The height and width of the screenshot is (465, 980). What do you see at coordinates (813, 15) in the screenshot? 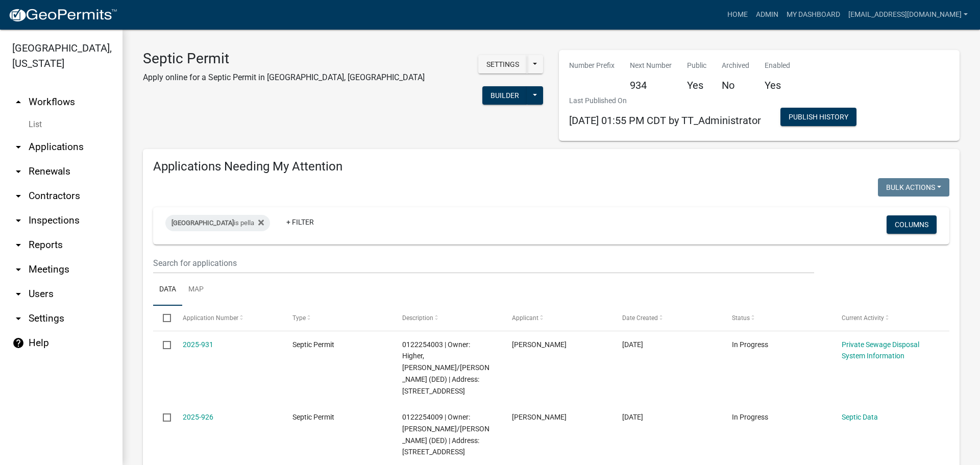
I see `a: My Dashboard` at bounding box center [813, 15].